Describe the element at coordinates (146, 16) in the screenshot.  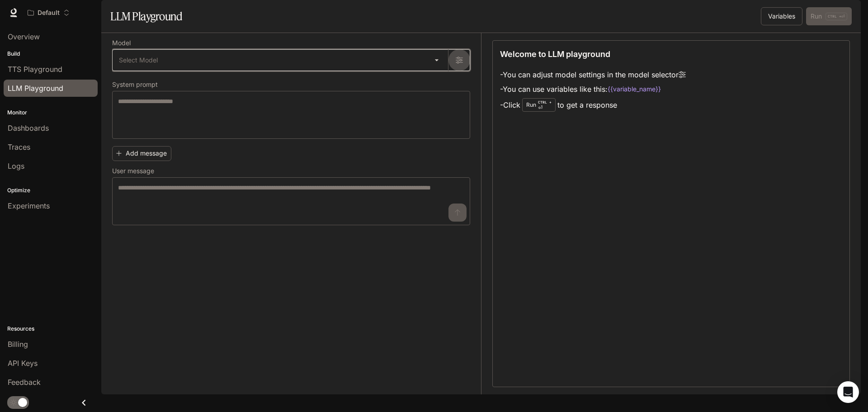
I see `h1: LLM Playground` at that location.